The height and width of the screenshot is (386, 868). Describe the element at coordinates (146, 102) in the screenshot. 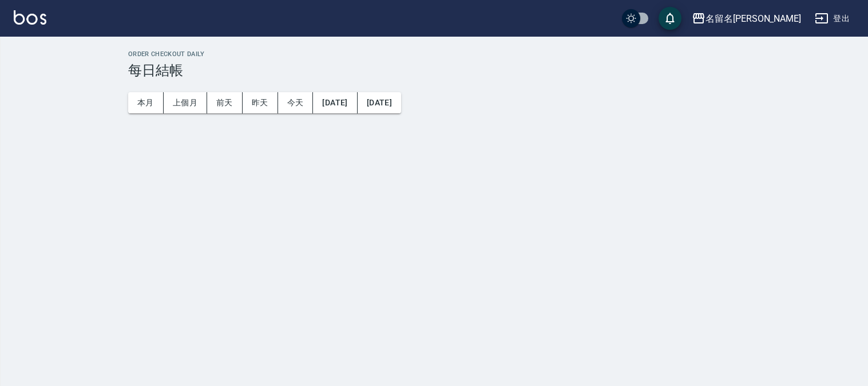

I see `button: 本月` at that location.